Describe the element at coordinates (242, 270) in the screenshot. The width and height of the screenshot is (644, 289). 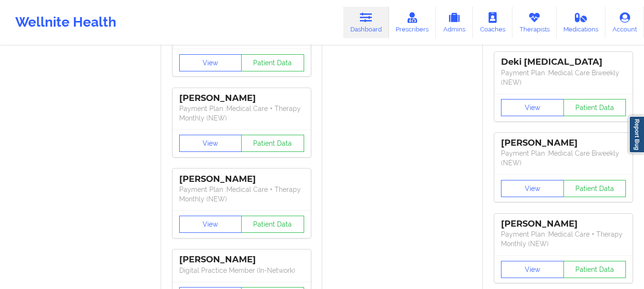
I see `p: Digital Practice Member (In-Network)` at that location.